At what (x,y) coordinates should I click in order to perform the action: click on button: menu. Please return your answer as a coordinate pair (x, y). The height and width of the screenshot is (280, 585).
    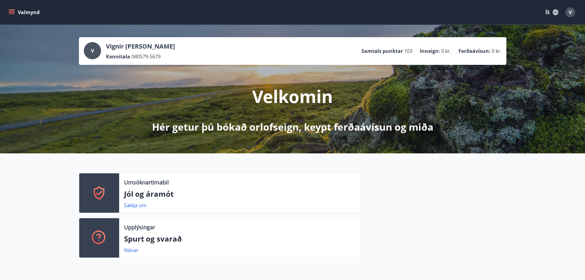
    Looking at the image, I should click on (25, 12).